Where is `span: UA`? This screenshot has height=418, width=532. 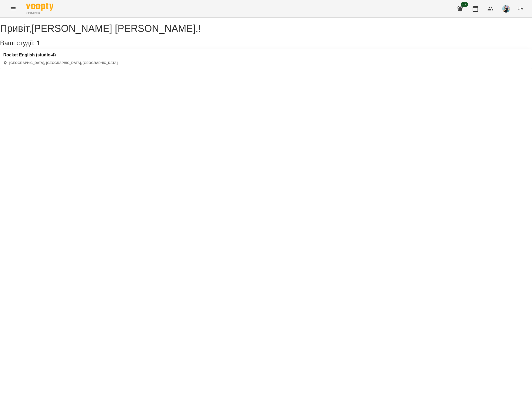
span: UA is located at coordinates (520, 9).